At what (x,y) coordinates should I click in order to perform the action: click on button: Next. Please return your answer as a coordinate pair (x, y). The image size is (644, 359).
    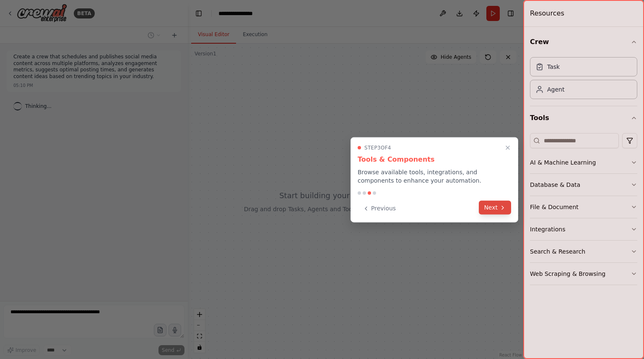
    Looking at the image, I should click on (495, 208).